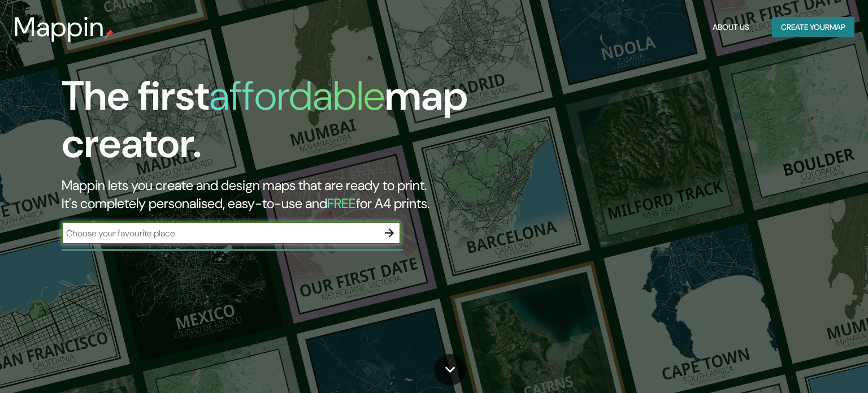 The image size is (868, 393). Describe the element at coordinates (730, 27) in the screenshot. I see `button: About Us` at that location.